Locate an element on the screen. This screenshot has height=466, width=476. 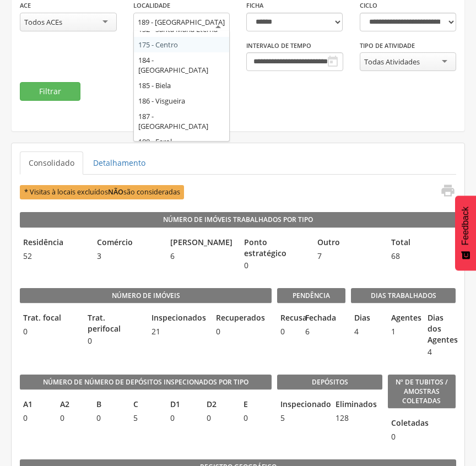
span: 68 is located at coordinates (422, 256).